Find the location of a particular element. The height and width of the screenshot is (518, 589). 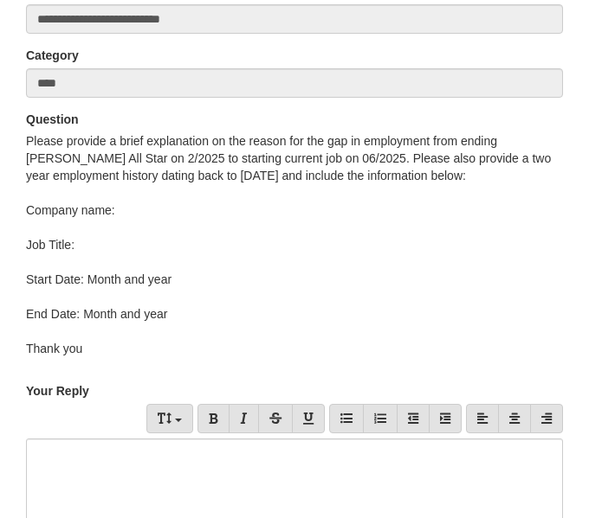

div: Start Date: Month and year is located at coordinates (294, 280).